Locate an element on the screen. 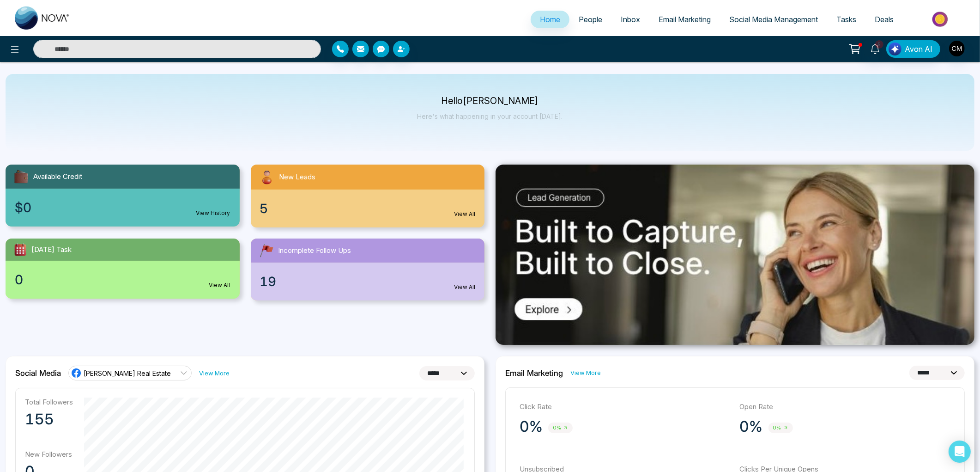 This screenshot has height=472, width=980. h2: Social Media is located at coordinates (38, 373).